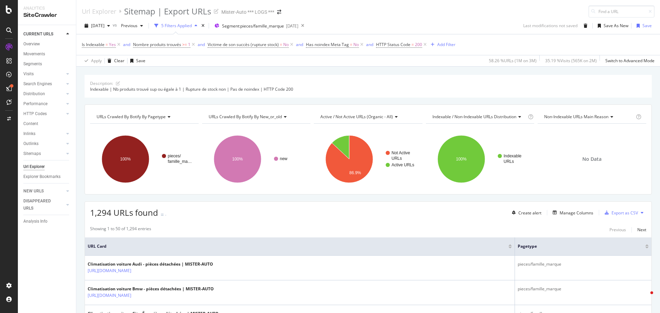  Describe the element at coordinates (124, 212) in the screenshot. I see `span: 1,294 URLs found` at that location.